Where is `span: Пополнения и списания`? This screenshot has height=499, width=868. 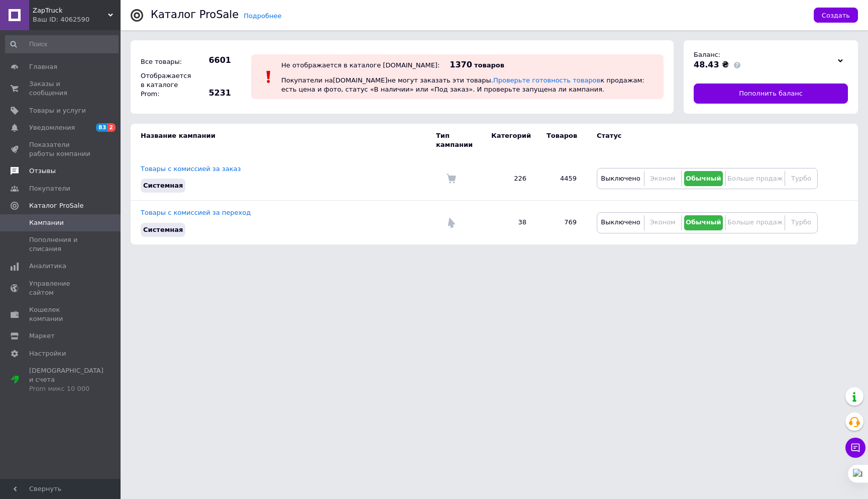 span: Пополнения и списания is located at coordinates (61, 244).